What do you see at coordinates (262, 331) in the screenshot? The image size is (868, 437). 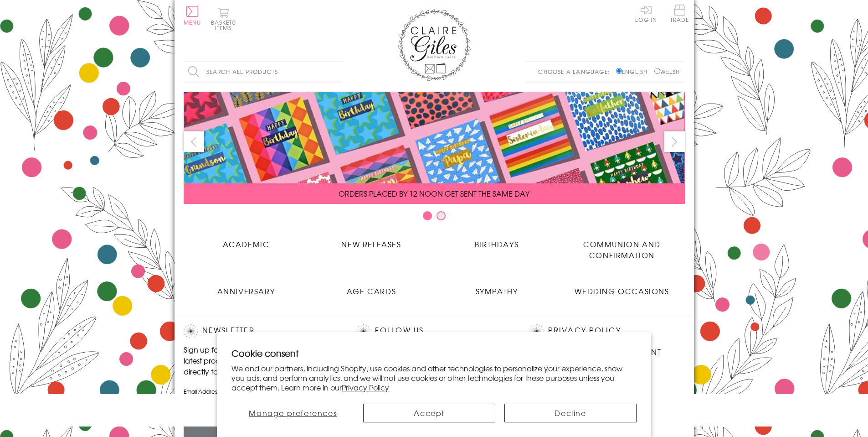 I see `h2: Newsletter` at bounding box center [262, 331].